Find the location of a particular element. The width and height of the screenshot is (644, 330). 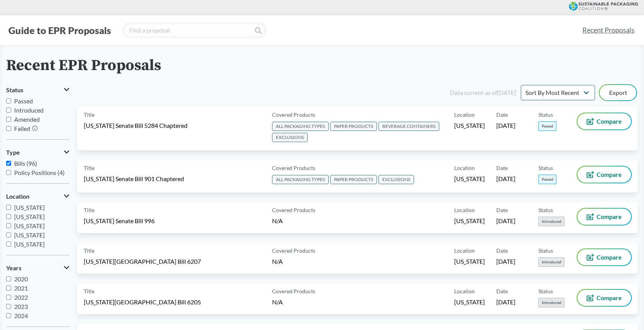

span: Type is located at coordinates (13, 152).